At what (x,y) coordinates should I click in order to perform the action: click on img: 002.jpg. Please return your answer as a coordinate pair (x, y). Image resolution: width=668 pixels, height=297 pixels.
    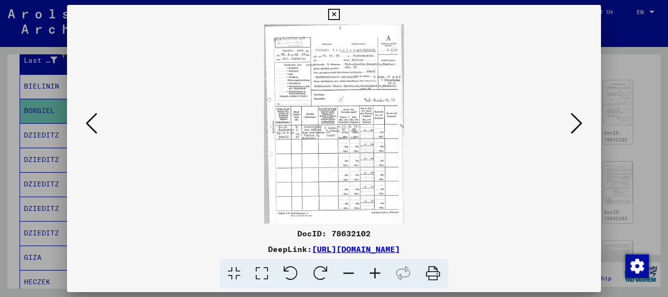
    Looking at the image, I should click on (334, 124).